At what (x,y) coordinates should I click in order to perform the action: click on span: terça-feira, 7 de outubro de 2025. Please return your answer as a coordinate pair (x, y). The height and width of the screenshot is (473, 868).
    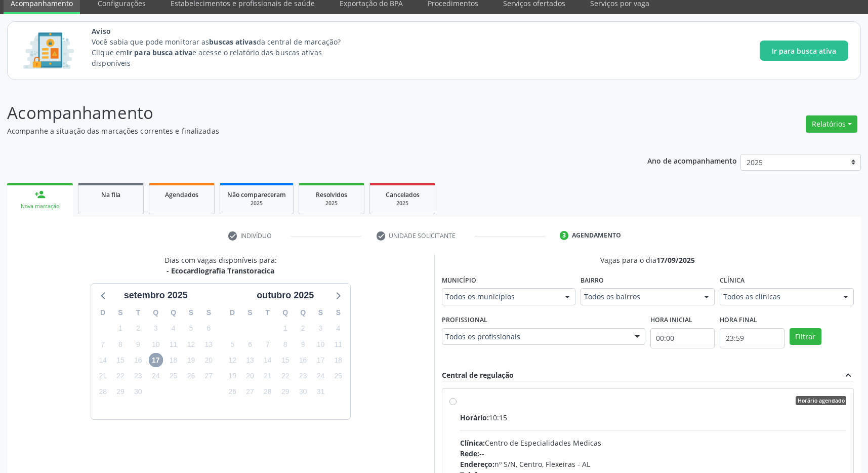
    Looking at the image, I should click on (267, 344).